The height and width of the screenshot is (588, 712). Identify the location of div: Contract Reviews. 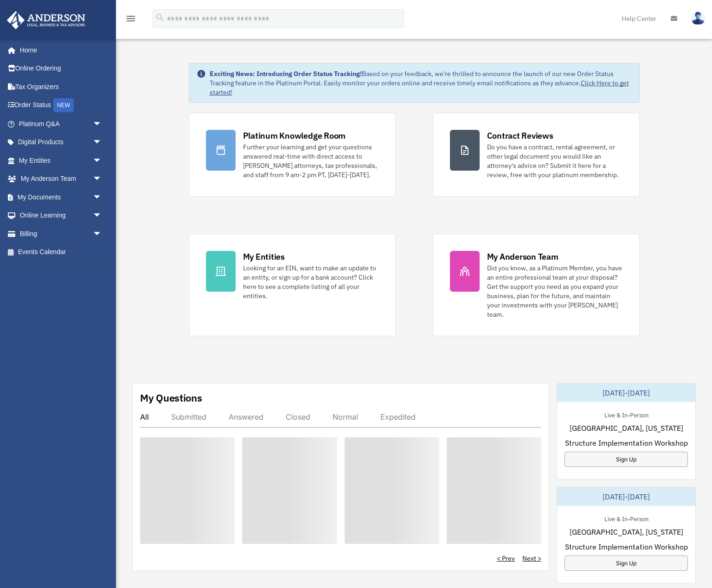
(520, 135).